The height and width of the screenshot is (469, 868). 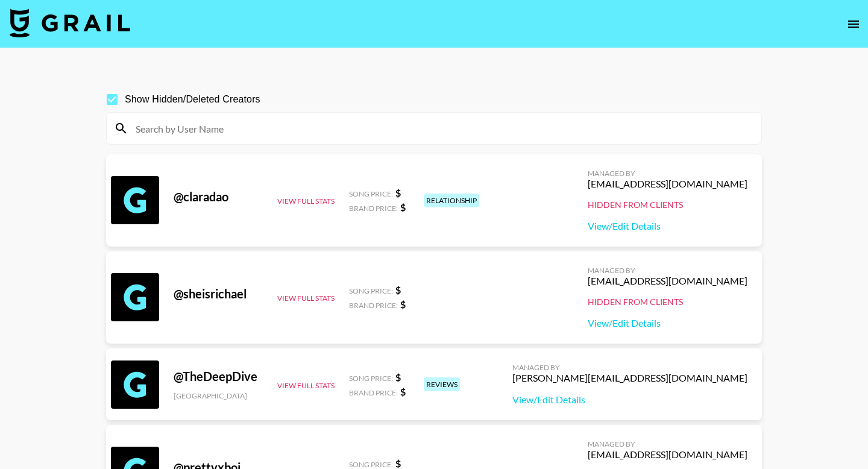 What do you see at coordinates (854, 24) in the screenshot?
I see `button: open drawer` at bounding box center [854, 24].